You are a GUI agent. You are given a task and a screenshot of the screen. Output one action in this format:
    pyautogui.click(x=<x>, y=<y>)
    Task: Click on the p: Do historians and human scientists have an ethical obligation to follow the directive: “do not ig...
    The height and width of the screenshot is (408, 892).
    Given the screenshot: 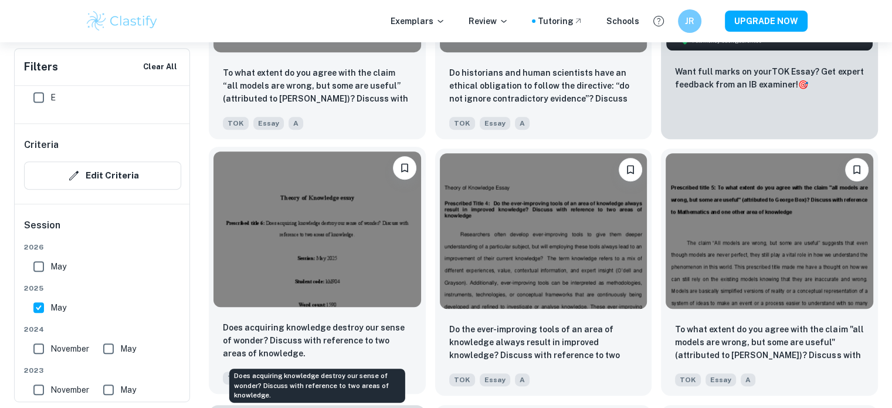 What is the action you would take?
    pyautogui.click(x=544, y=86)
    